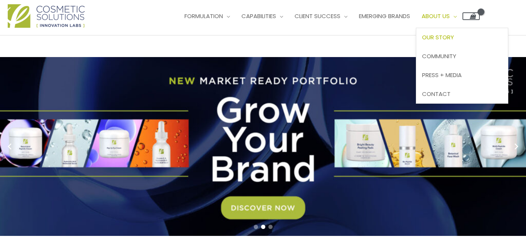  I want to click on span: Our Story, so click(438, 37).